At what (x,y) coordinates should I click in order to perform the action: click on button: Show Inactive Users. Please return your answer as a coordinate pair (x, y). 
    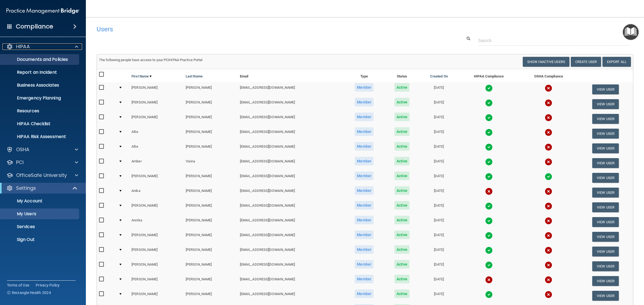
    Looking at the image, I should click on (546, 62).